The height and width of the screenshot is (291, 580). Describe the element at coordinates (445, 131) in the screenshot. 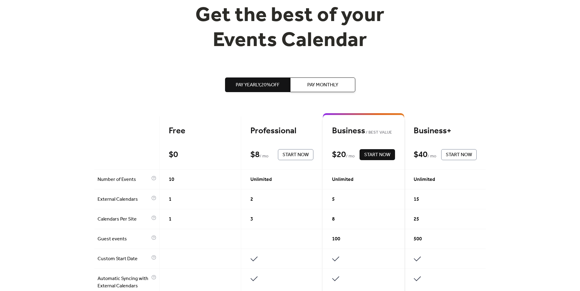

I see `div: Business+` at that location.